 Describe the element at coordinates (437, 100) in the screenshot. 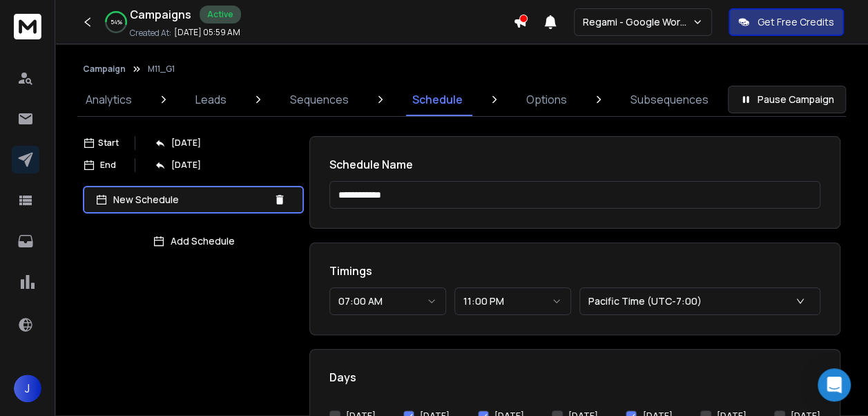

I see `p: Schedule` at that location.